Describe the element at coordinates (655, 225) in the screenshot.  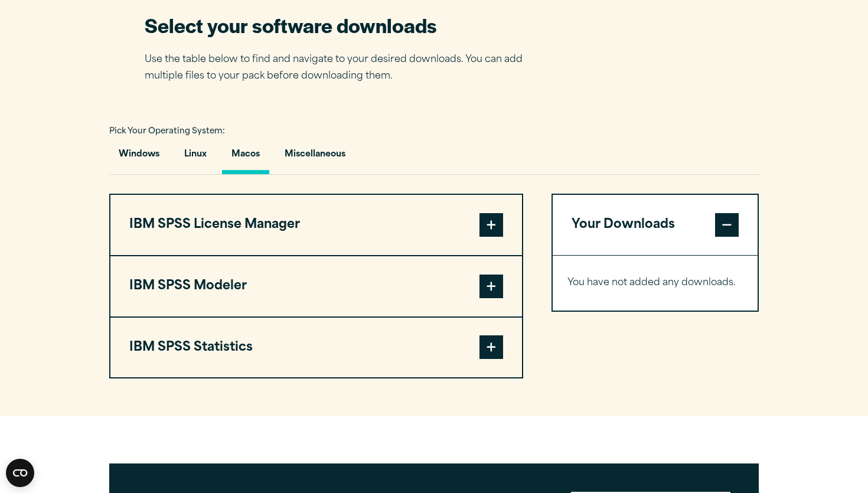
I see `button: Your Downloads` at that location.